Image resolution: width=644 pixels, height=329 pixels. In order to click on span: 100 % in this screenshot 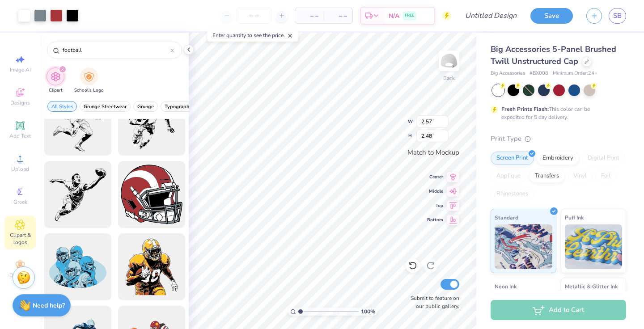, I will do `click(368, 312)`.